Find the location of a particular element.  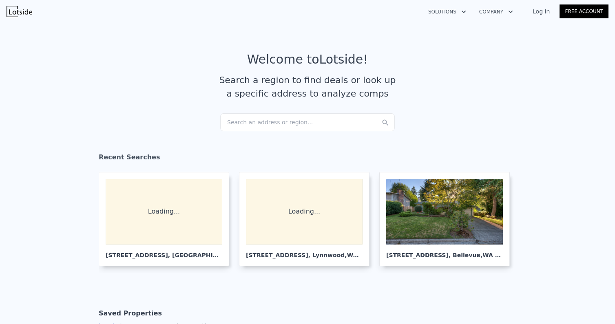

a: Free Account is located at coordinates (584, 11).